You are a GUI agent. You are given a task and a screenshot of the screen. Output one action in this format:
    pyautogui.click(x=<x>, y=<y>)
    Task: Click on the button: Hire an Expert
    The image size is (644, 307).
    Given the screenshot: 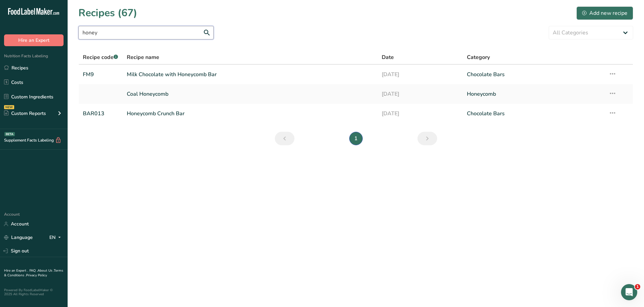 What is the action you would take?
    pyautogui.click(x=34, y=41)
    